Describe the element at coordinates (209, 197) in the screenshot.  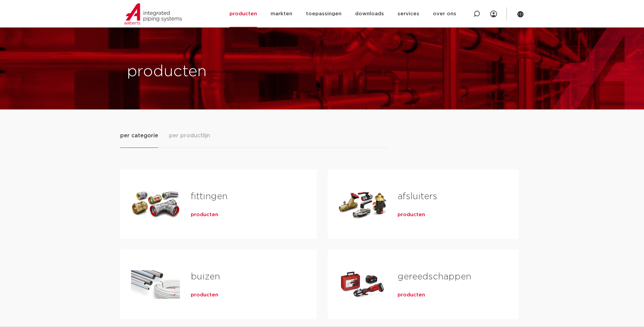
I see `a: fittingen` at that location.